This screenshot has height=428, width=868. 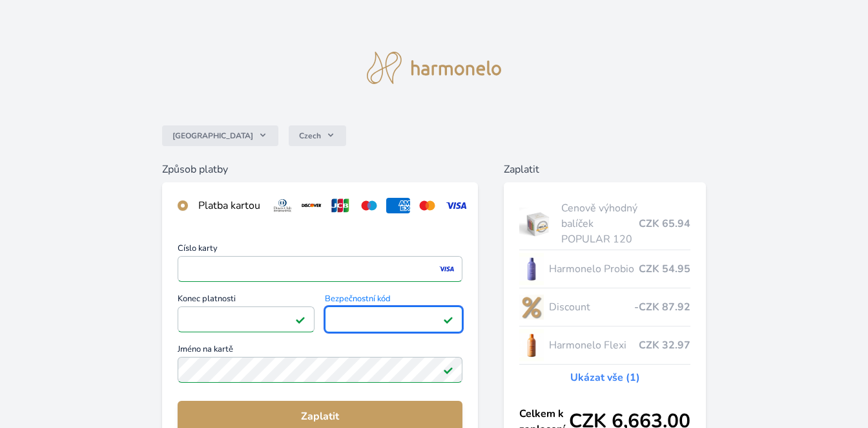 What do you see at coordinates (605, 169) in the screenshot?
I see `h6: Zaplatit` at bounding box center [605, 169].